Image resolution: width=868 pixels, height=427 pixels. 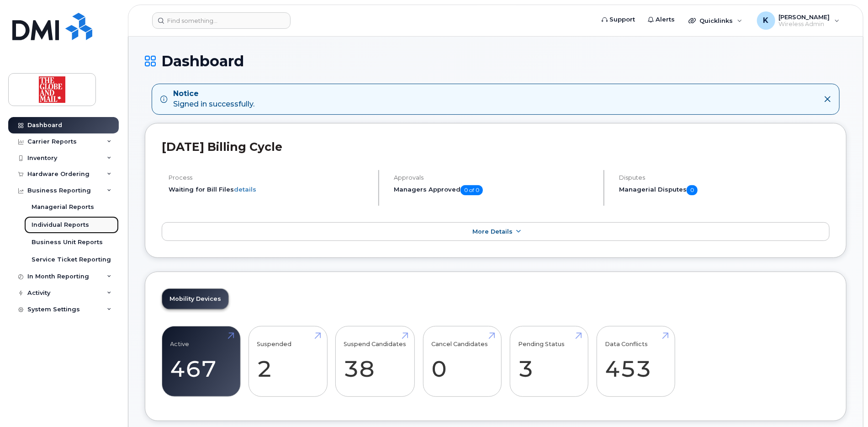 What do you see at coordinates (472, 190) in the screenshot?
I see `span: 0 of 0` at bounding box center [472, 190].